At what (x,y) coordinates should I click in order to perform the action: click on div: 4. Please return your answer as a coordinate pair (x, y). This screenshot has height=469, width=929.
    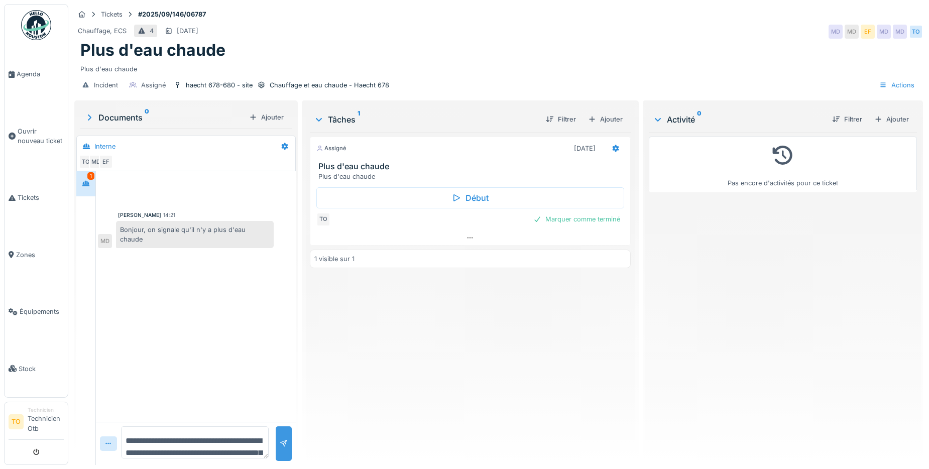
    Looking at the image, I should click on (152, 31).